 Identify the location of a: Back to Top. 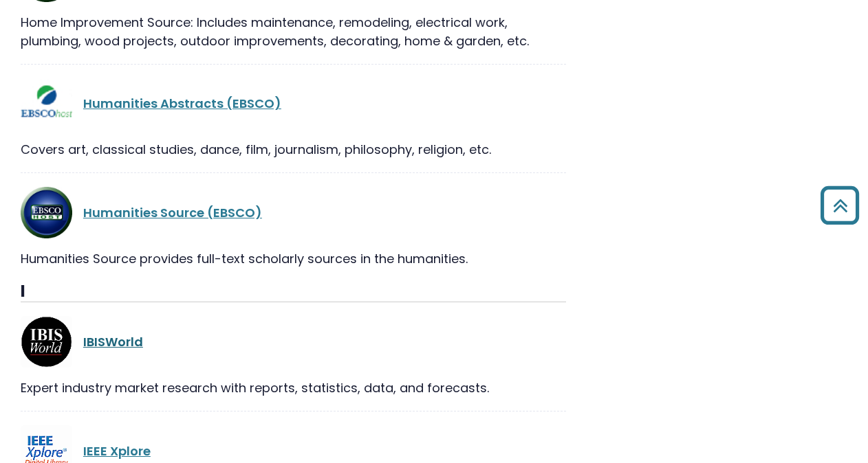
(840, 205).